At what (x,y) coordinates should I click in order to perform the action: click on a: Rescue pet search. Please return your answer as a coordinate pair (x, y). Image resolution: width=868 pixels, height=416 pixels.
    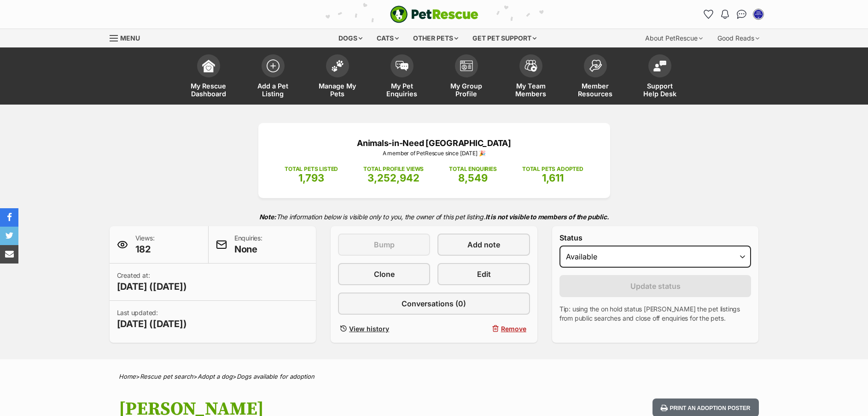
    Looking at the image, I should click on (167, 376).